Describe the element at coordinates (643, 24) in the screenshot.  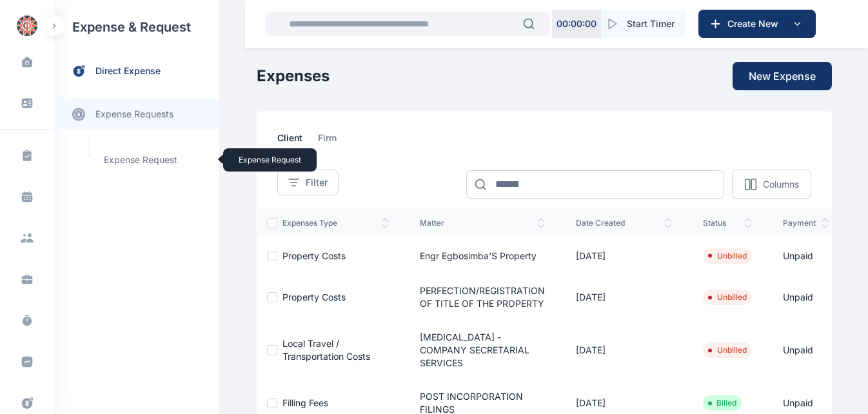
I see `button: Start Timer` at that location.